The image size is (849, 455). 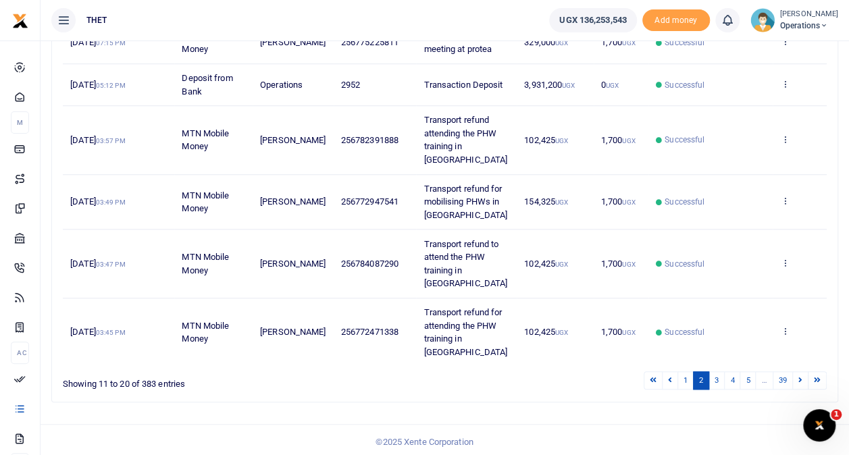 What do you see at coordinates (369, 263) in the screenshot?
I see `span: 256784087290` at bounding box center [369, 263].